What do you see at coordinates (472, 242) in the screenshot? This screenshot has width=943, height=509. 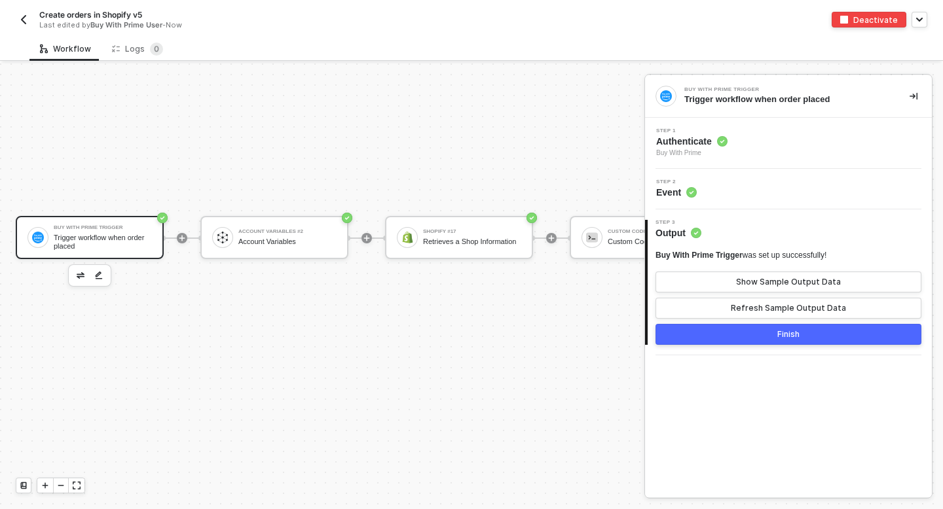 I see `div: Retrieves a Shop Information` at bounding box center [472, 242].